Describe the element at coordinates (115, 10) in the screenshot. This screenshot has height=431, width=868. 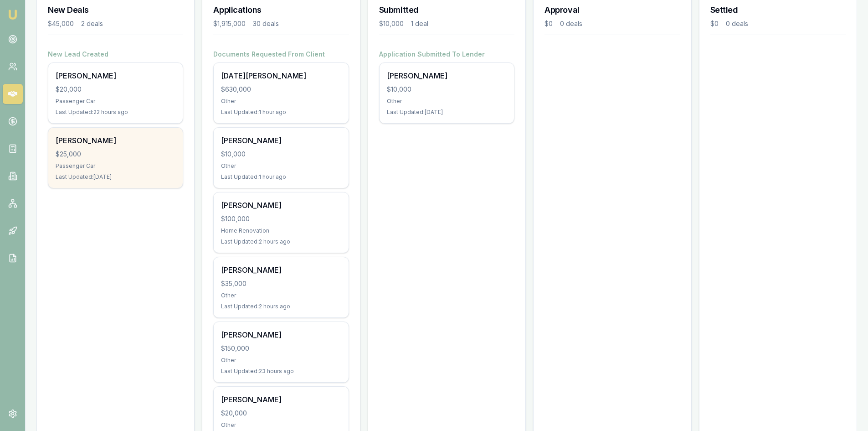
I see `h3: New Deals` at that location.